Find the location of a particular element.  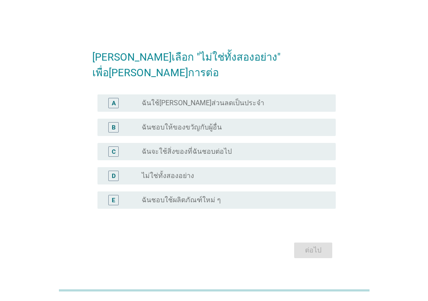

label: ฉันจะใช้สิ่งของที่ฉันชอบต่อไป is located at coordinates (187, 151).